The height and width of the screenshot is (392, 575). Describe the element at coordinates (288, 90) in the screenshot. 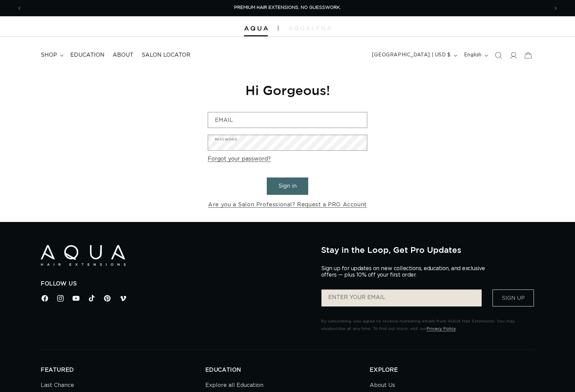

I see `h1: Hi Gorgeous!` at that location.